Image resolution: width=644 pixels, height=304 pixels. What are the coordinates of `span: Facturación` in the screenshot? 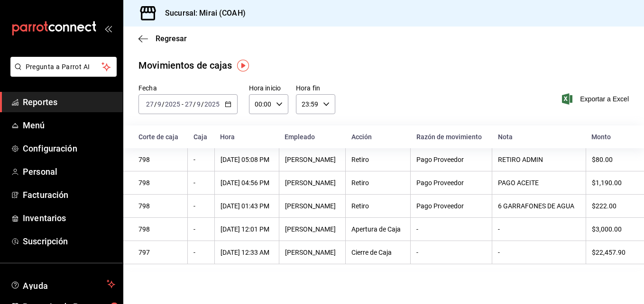 It's located at (69, 195).